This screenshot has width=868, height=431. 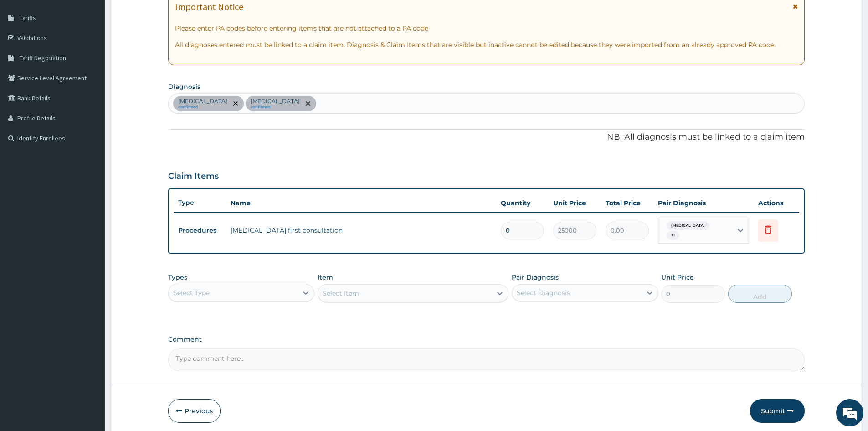 I want to click on th: Actions, so click(x=777, y=203).